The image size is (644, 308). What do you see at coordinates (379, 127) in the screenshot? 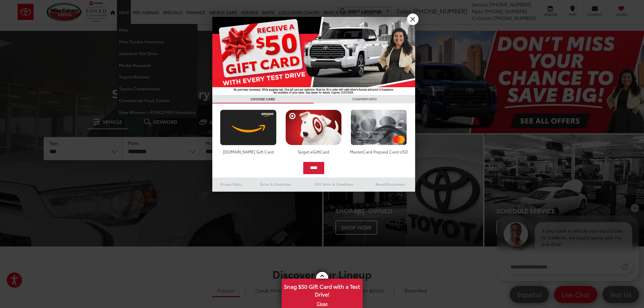
I see `img: mastercard.png` at bounding box center [379, 127].